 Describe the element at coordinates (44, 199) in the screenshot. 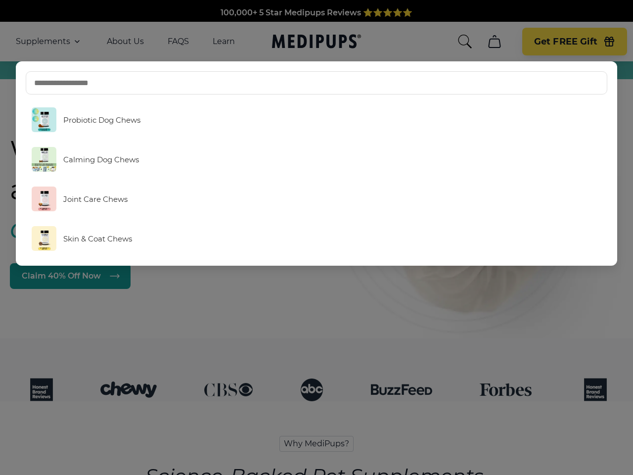

I see `img: Joint Care Chews` at that location.